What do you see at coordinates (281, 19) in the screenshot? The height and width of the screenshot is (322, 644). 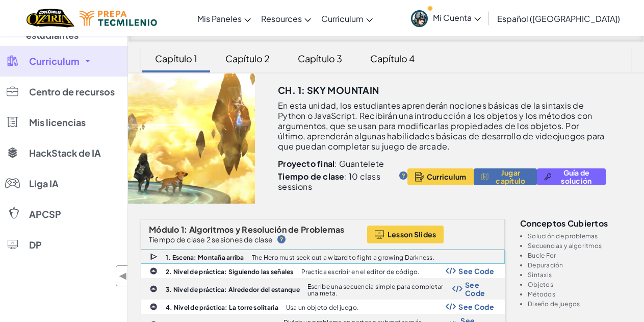 I see `span: Resources` at bounding box center [281, 19].